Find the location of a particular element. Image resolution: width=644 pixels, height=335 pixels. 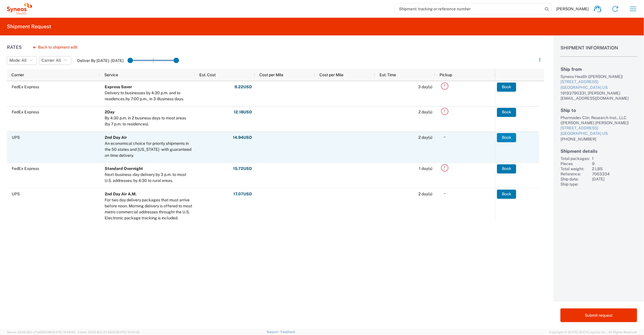

div: Ship type: is located at coordinates (575, 184).